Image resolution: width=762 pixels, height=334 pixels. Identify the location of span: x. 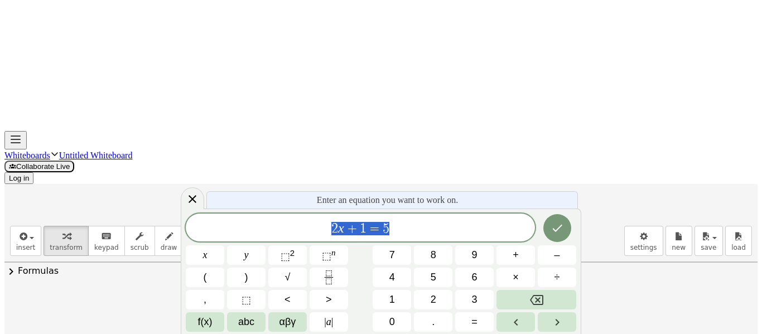
(205, 255).